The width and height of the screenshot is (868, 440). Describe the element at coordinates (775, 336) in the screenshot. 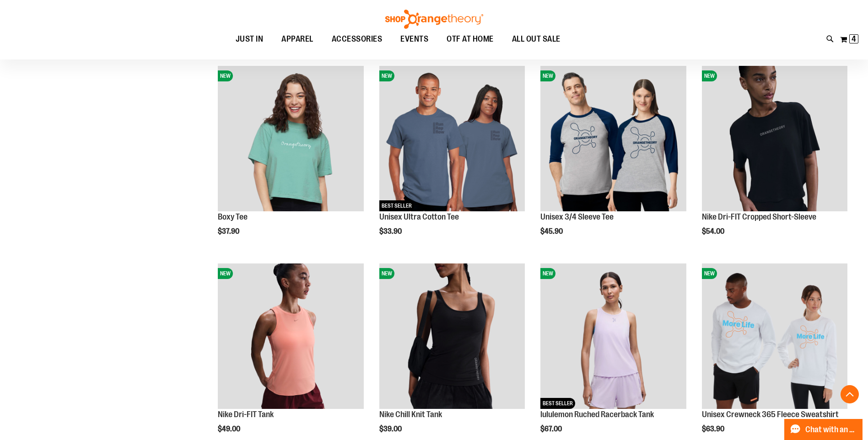

I see `img: Unisex Crewneck 365 Fleece Sweatshirt` at that location.